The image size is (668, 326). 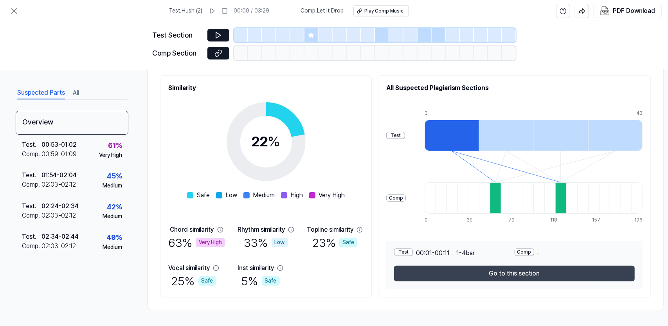 What do you see at coordinates (186, 11) in the screenshot?
I see `span: Test . Hush (2)` at bounding box center [186, 11].